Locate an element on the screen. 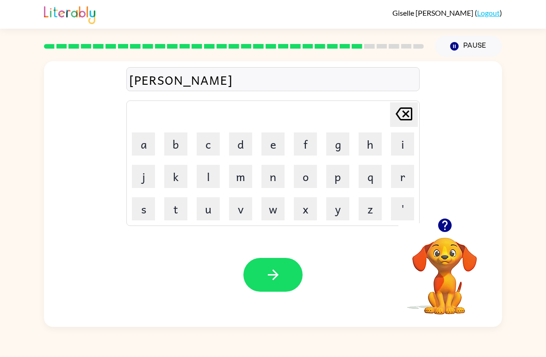  button: x is located at coordinates (305, 209).